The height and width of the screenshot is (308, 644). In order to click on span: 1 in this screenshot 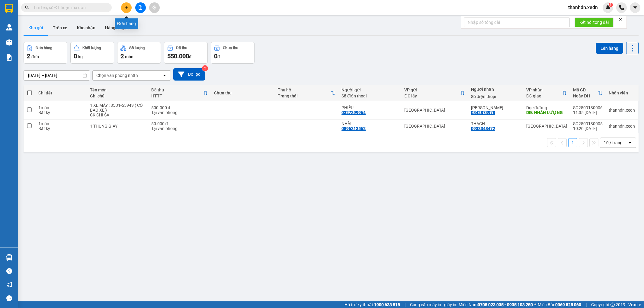, I will do `click(610, 5)`.